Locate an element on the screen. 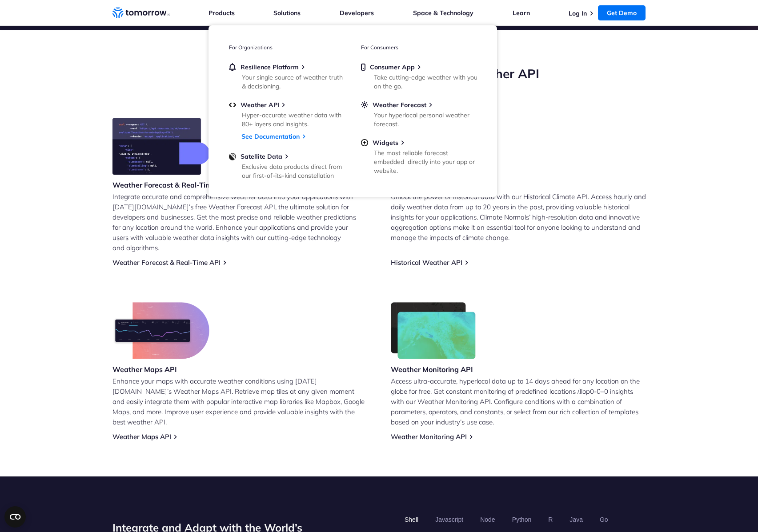  img: bell.svg is located at coordinates (232, 67).